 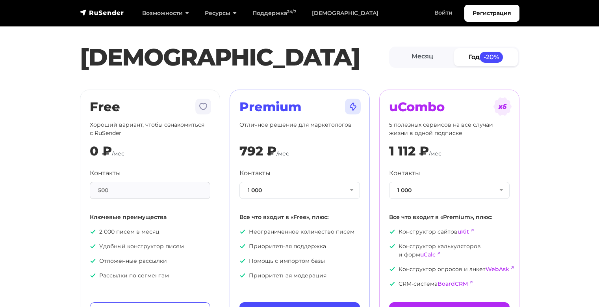 What do you see at coordinates (300, 275) in the screenshot?
I see `p: Приоритетная модерация` at bounding box center [300, 275].